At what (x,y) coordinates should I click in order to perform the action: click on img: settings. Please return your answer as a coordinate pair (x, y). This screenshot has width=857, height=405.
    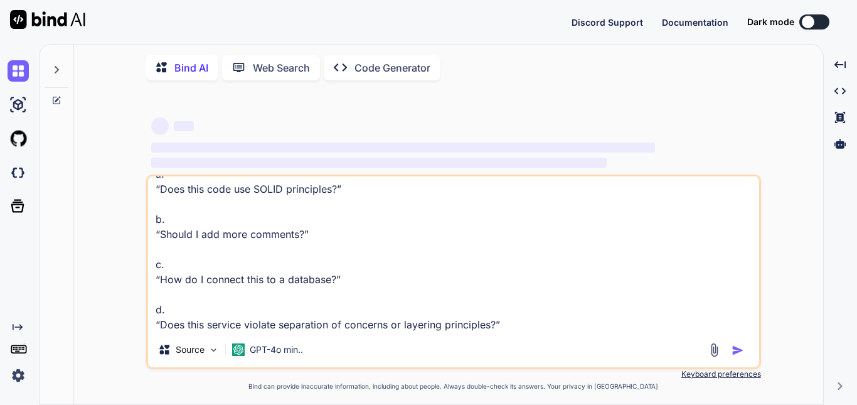
    Looking at the image, I should click on (18, 375).